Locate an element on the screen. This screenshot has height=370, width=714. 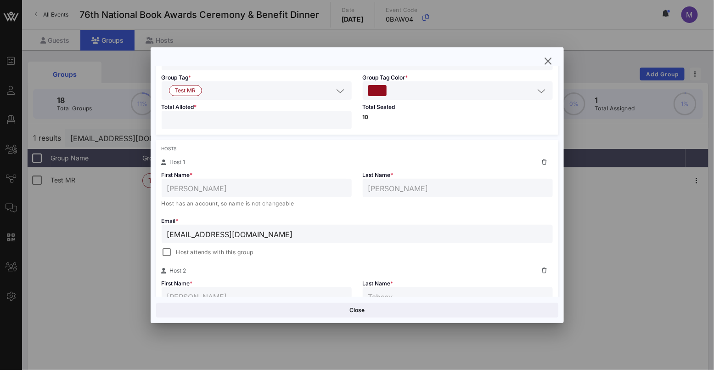
div: Test MR is located at coordinates (257, 90).